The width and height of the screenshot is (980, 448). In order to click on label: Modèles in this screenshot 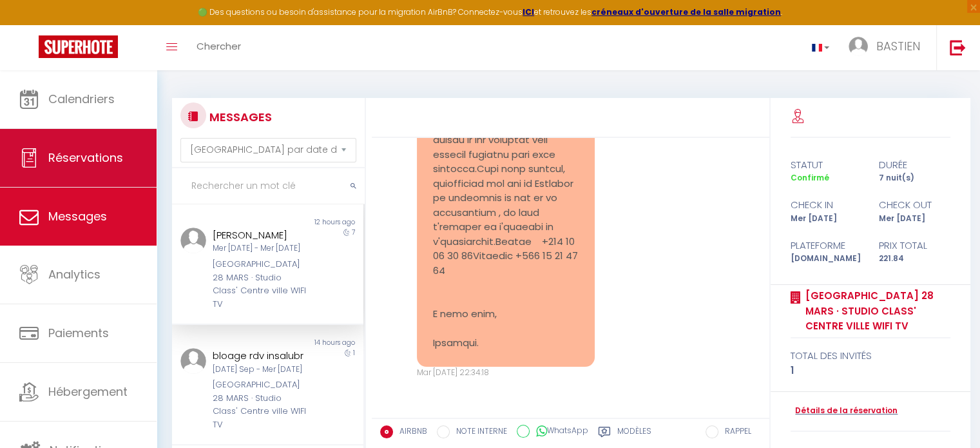, I will do `click(634, 433)`.